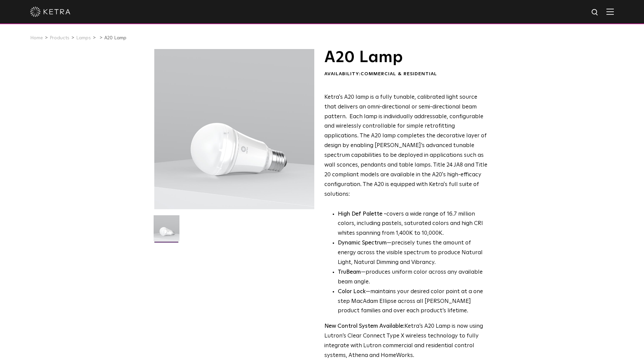 The height and width of the screenshot is (362, 644). What do you see at coordinates (36, 38) in the screenshot?
I see `a: Home` at bounding box center [36, 38].